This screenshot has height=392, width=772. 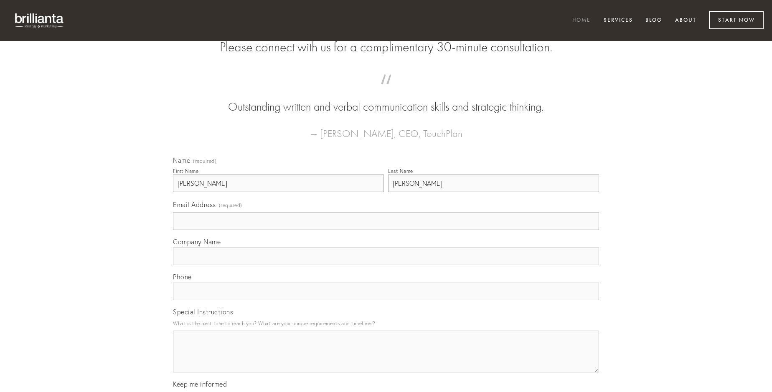 What do you see at coordinates (386, 47) in the screenshot?
I see `h2: Please connect with us for a complimentary 30-minute consultation.` at bounding box center [386, 47].